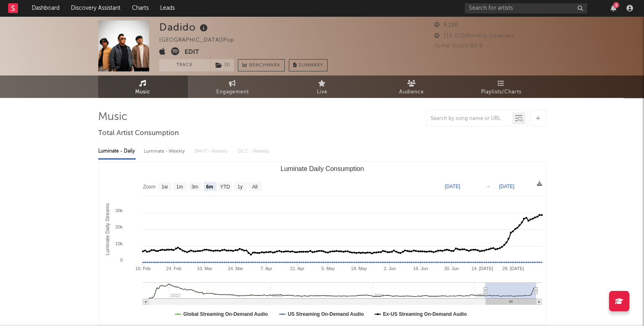 The height and width of the screenshot is (326, 644). Describe the element at coordinates (119, 210) in the screenshot. I see `text: 30k` at that location.